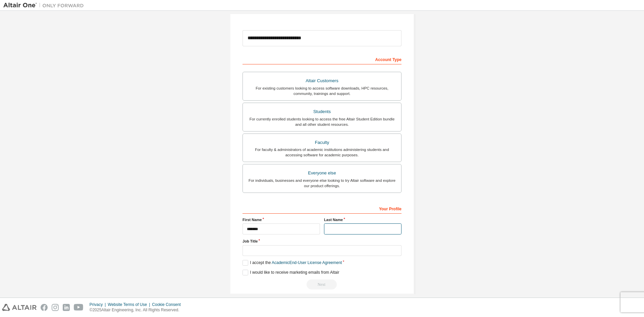 The width and height of the screenshot is (644, 317). What do you see at coordinates (322, 81) in the screenshot?
I see `div: Altair Customers` at bounding box center [322, 81].